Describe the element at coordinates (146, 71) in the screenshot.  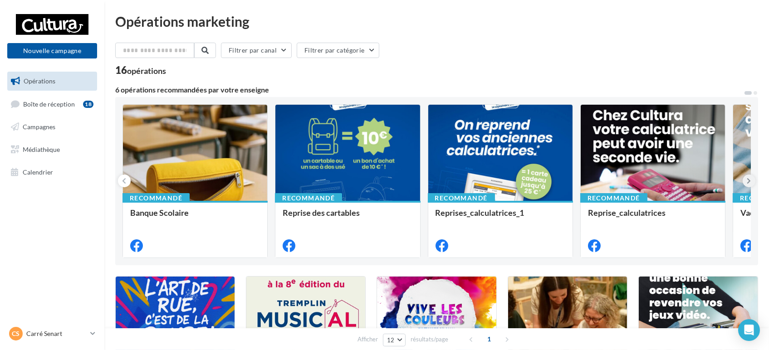
I see `div: opérations` at that location.